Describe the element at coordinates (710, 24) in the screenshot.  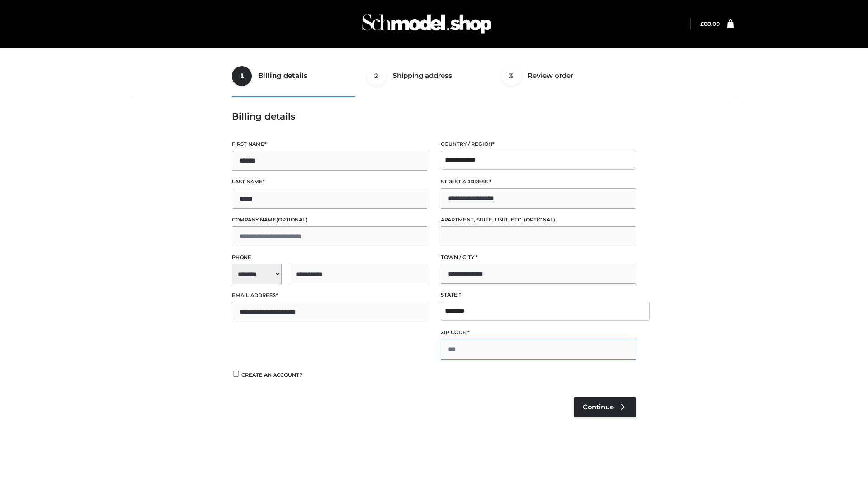
I see `a: £89.00` at that location.